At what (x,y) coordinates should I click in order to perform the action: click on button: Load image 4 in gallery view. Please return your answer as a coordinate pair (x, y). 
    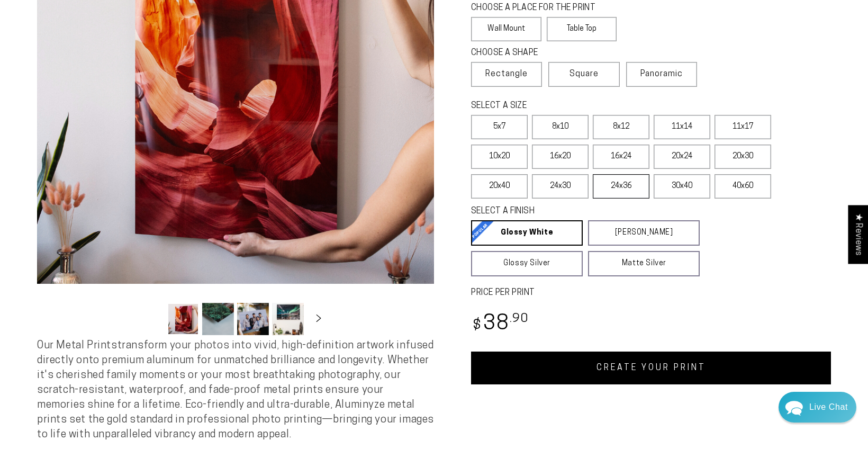
    Looking at the image, I should click on (288, 319).